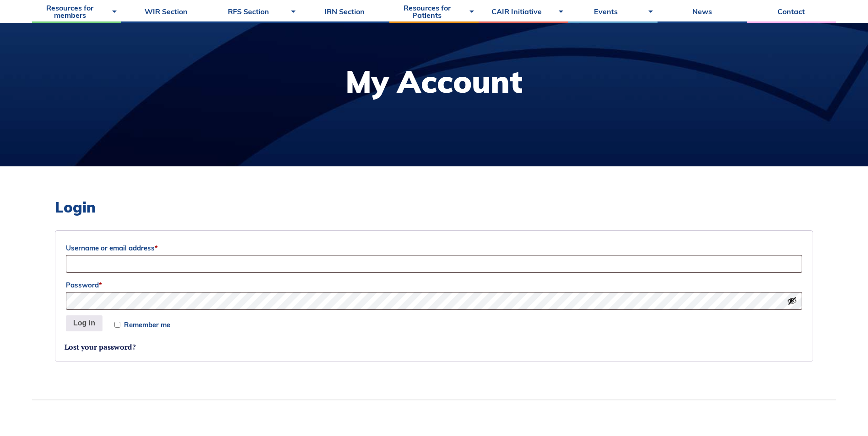  Describe the element at coordinates (117, 325) in the screenshot. I see `input: Remember me` at that location.